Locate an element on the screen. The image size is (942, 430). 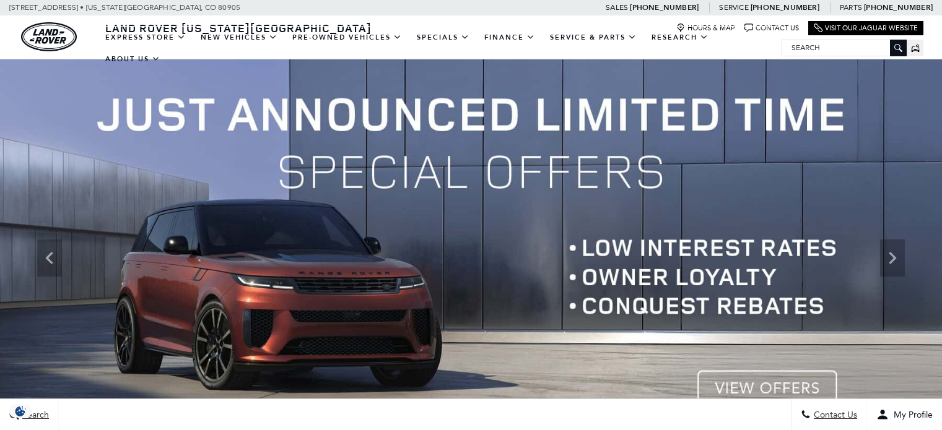
a: Service & Parts is located at coordinates (593, 37).